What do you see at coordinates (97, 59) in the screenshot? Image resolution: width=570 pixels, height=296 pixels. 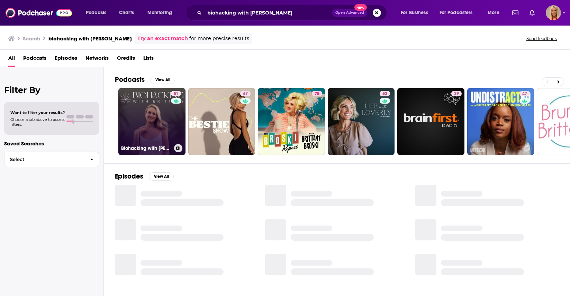 I see `span: Networks` at bounding box center [97, 59].